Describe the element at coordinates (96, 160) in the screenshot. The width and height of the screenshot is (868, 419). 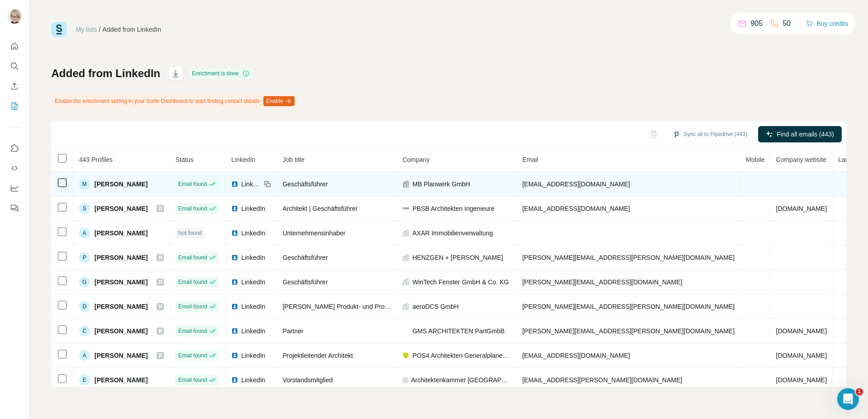
I see `span: 443 Profiles` at that location.